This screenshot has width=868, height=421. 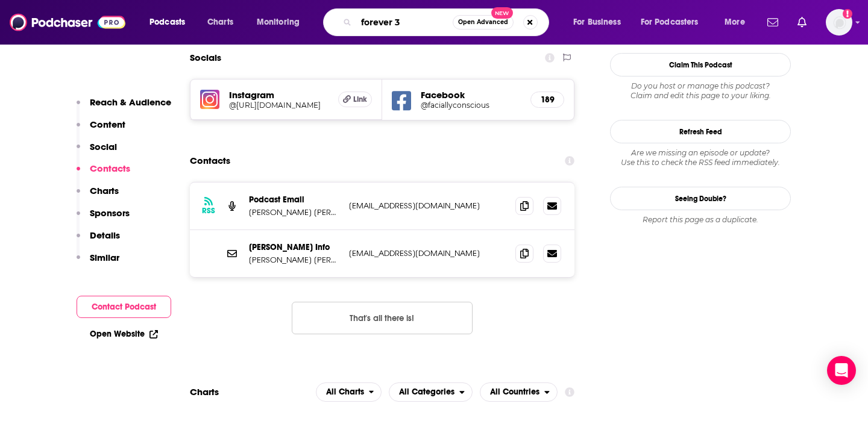 What do you see at coordinates (123, 306) in the screenshot?
I see `button: Contact Podcast` at bounding box center [123, 306].